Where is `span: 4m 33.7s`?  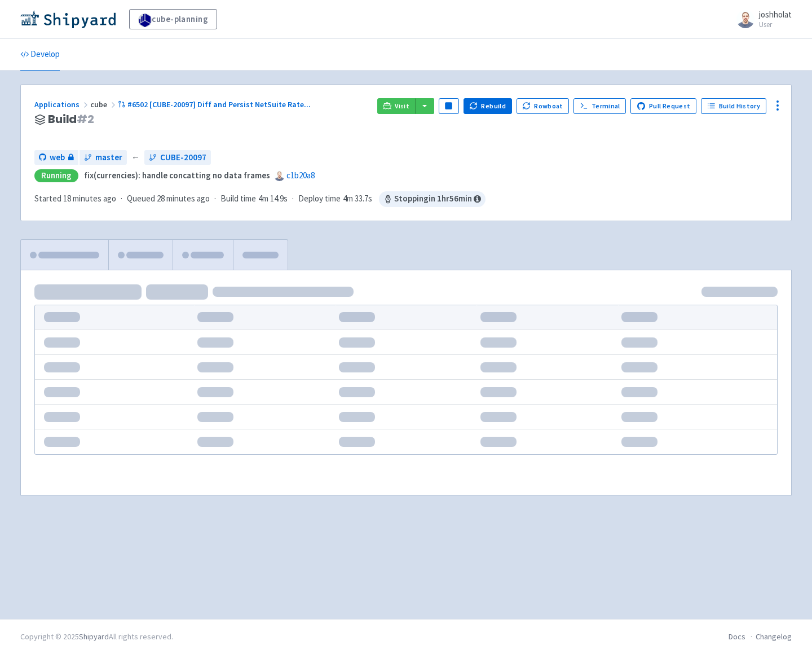 span: 4m 33.7s is located at coordinates (357, 198).